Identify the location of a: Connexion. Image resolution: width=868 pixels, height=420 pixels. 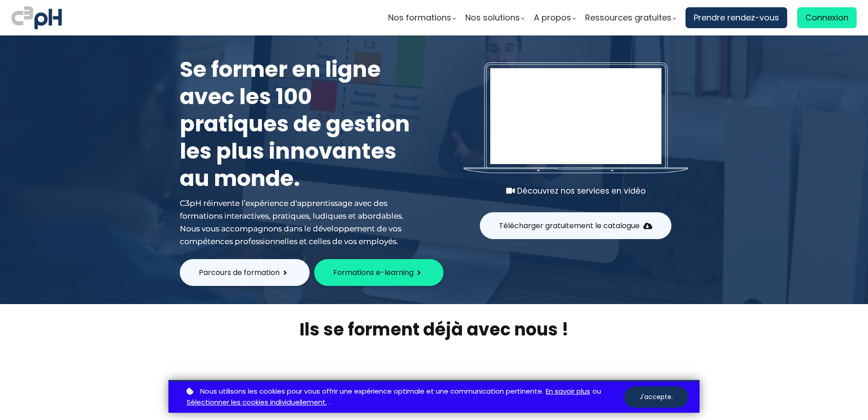
(827, 18).